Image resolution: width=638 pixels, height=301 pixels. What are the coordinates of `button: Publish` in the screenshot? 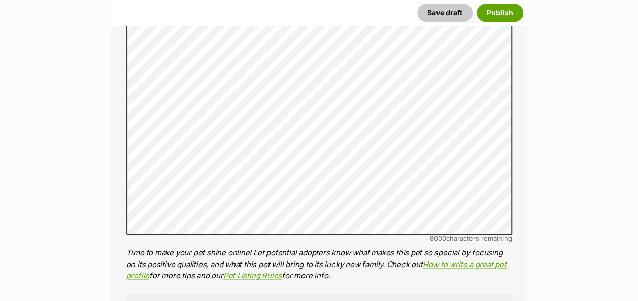 It's located at (500, 13).